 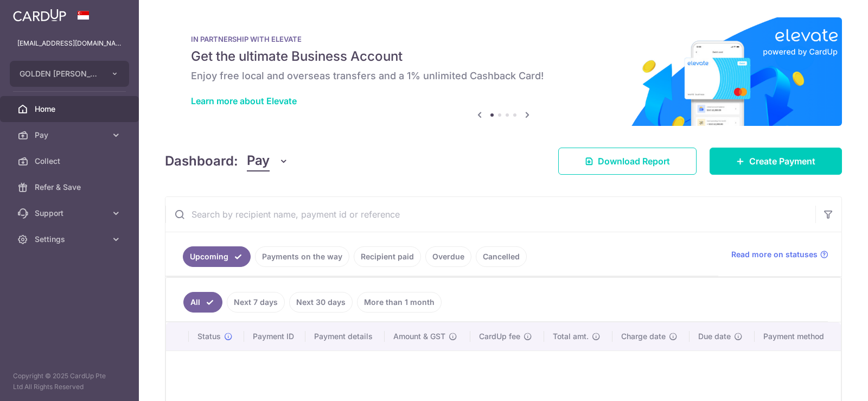 I want to click on span: Read more on statuses, so click(x=774, y=255).